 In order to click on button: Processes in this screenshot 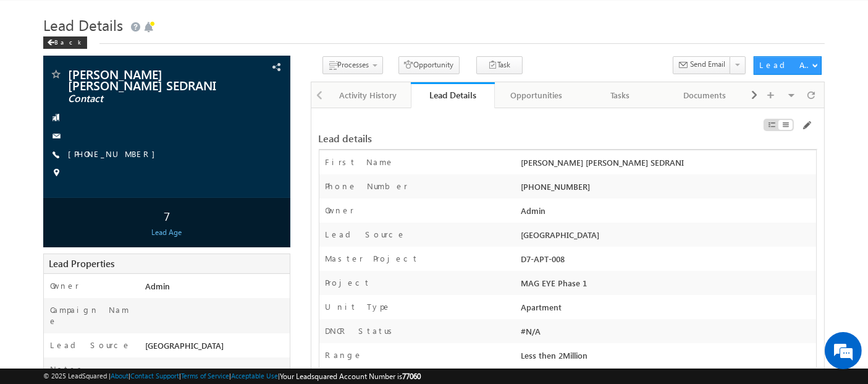, I will do `click(353, 65)`.